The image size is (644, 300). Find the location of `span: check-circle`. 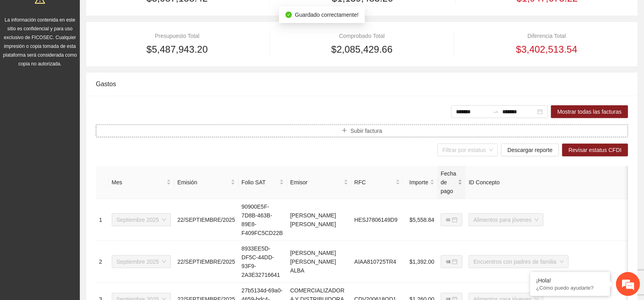

span: check-circle is located at coordinates (288, 15).